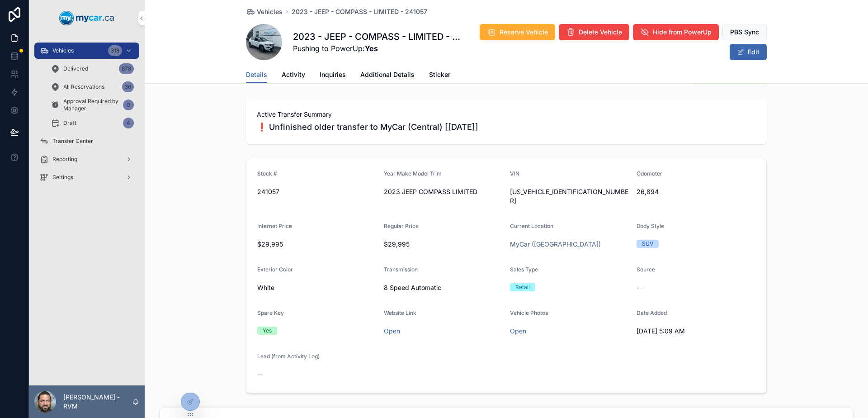 Image resolution: width=868 pixels, height=418 pixels. I want to click on span: Odometer, so click(649, 173).